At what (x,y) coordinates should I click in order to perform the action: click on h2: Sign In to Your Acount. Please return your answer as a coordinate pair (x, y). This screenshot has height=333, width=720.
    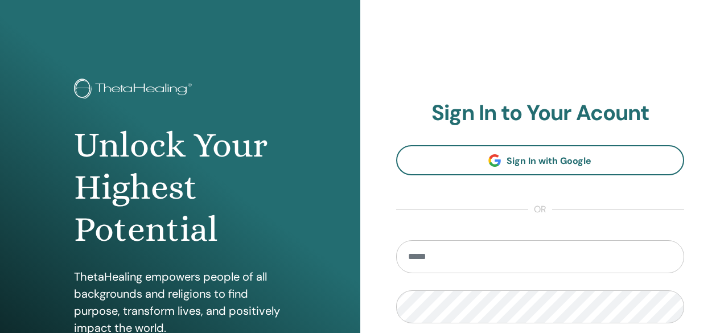
    Looking at the image, I should click on (540, 113).